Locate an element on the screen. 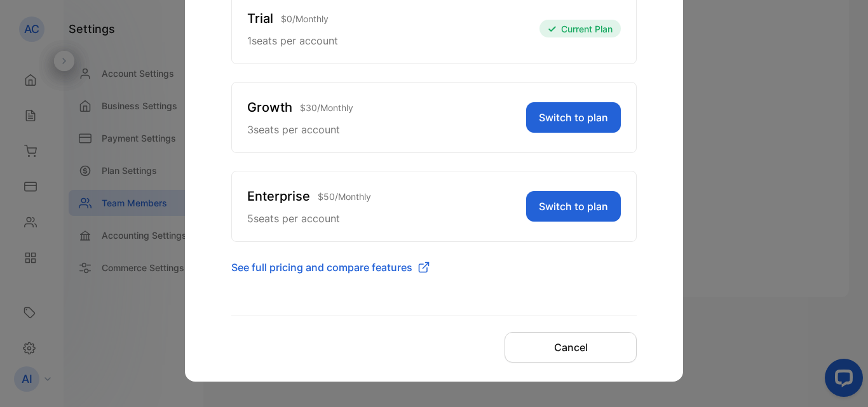 This screenshot has height=407, width=868. p: $ 50 / Monthly is located at coordinates (344, 196).